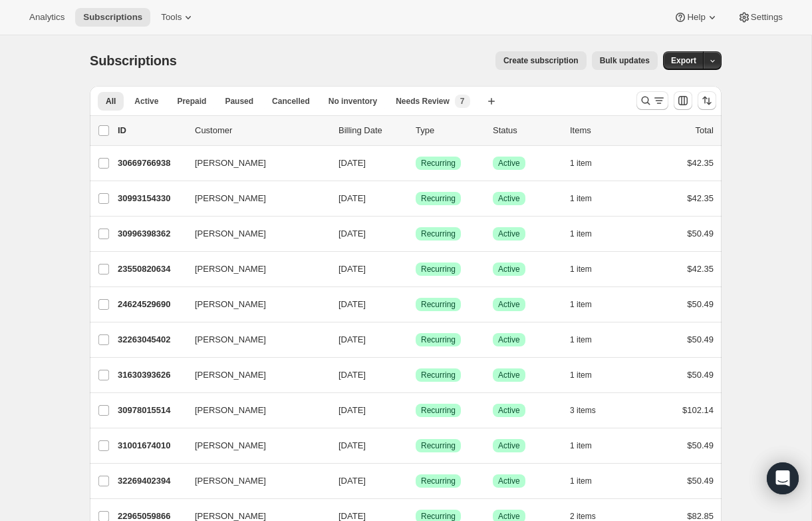 This screenshot has width=812, height=521. Describe the element at coordinates (47, 17) in the screenshot. I see `button: Analytics` at that location.